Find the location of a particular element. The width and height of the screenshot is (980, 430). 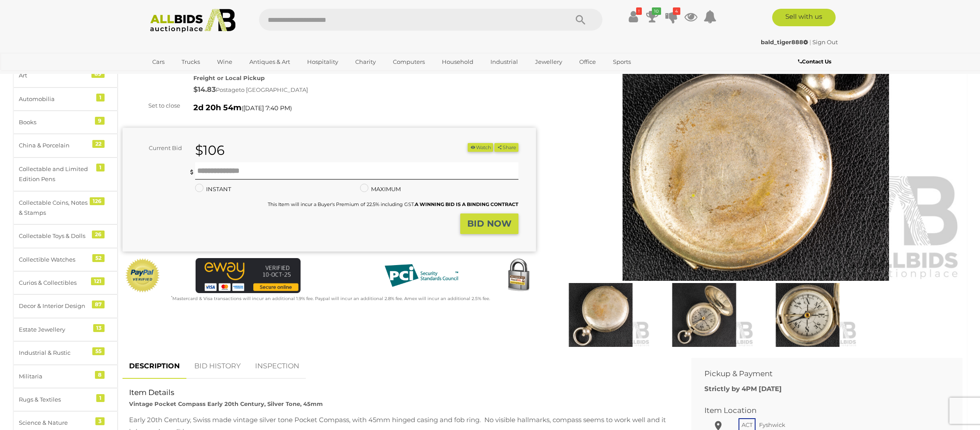

button: Share is located at coordinates (506, 147).